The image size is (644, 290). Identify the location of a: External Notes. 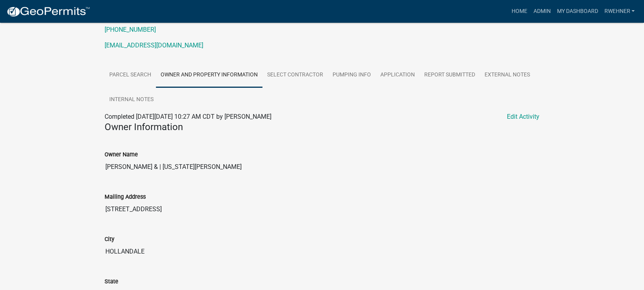
(508, 75).